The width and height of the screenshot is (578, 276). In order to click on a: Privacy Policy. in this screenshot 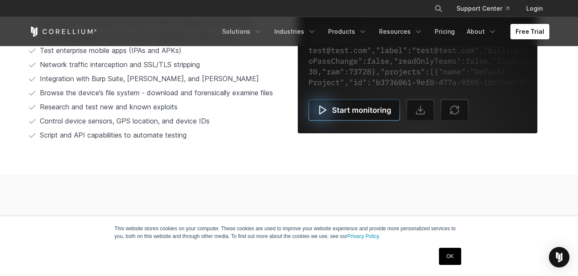, I will do `click(364, 237)`.